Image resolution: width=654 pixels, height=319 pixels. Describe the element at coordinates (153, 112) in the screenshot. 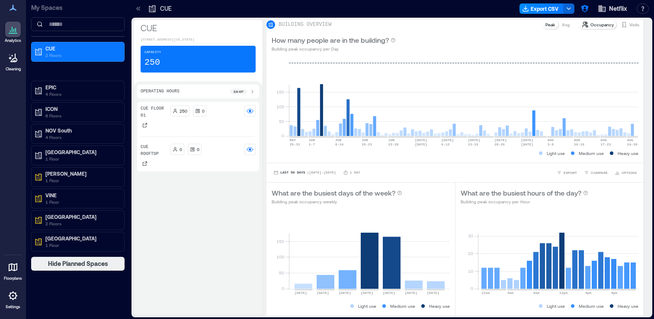

I see `p: CUE Floor 01` at that location.